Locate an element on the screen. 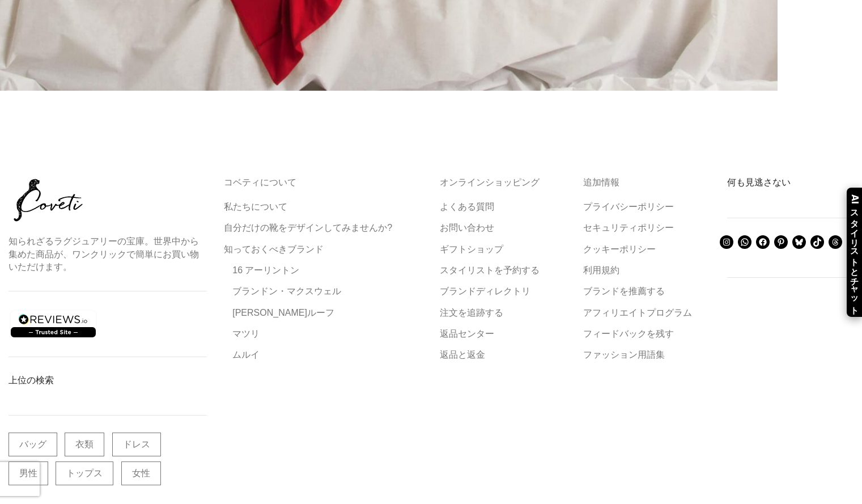 This screenshot has height=504, width=862. font: ドレス is located at coordinates (137, 443).